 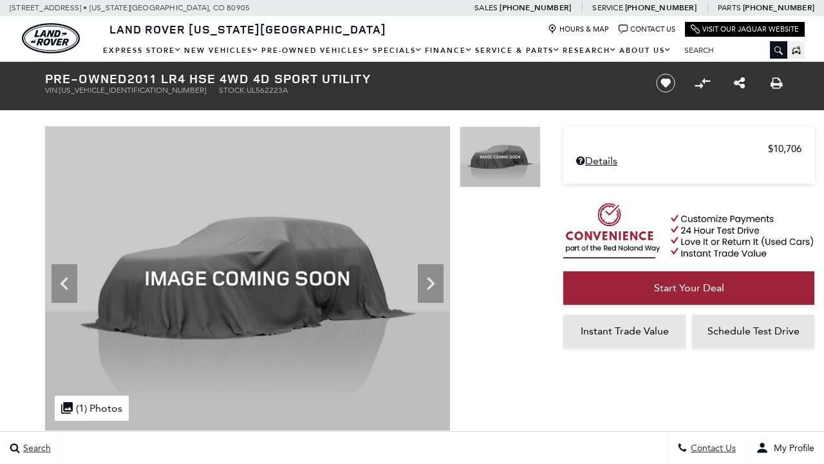 I want to click on input: Search, so click(x=731, y=50).